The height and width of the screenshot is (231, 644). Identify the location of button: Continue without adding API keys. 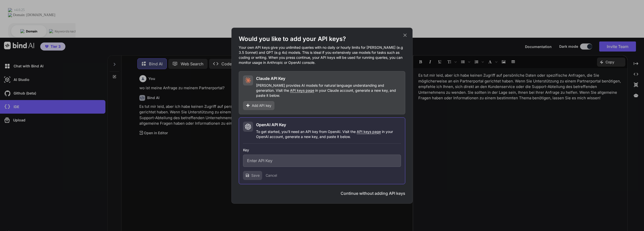
(373, 193).